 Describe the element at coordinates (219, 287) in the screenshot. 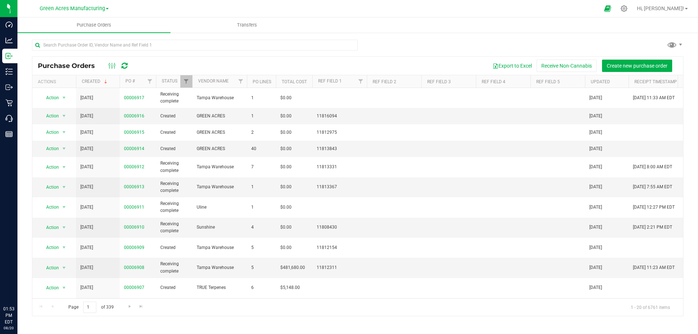

I see `span: TRUE Terpenes` at that location.